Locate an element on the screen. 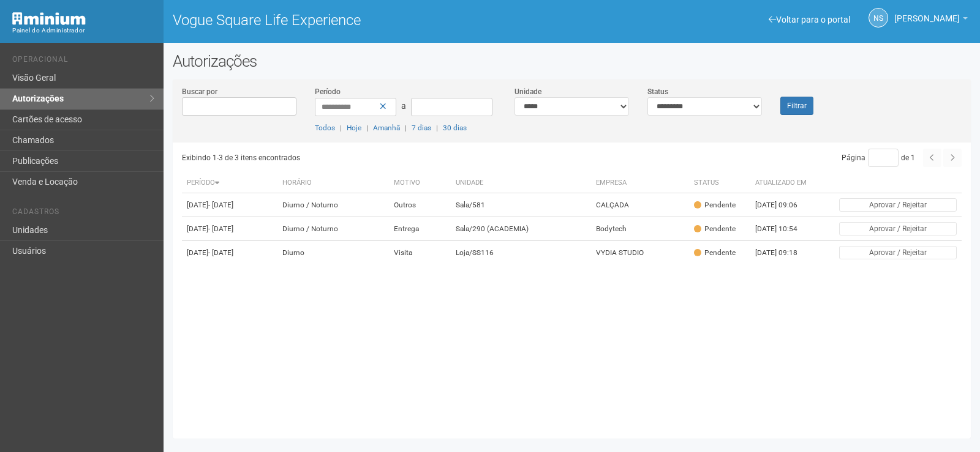 Image resolution: width=980 pixels, height=452 pixels. th: Atualizado em is located at coordinates (784, 183).